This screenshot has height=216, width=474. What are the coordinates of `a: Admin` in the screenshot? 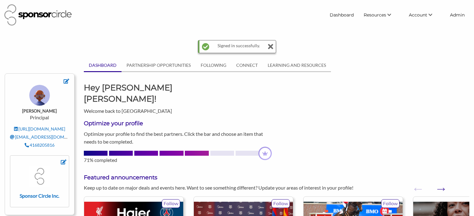 It's located at (457, 15).